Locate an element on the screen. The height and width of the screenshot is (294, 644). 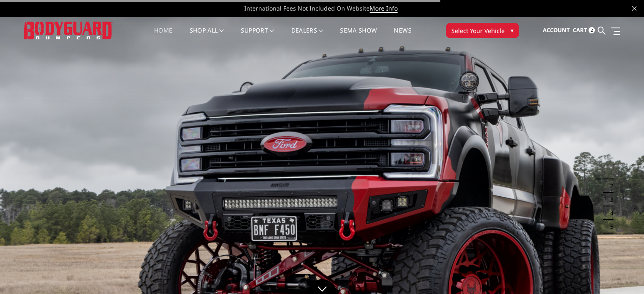
a: Cart 2 is located at coordinates (584, 30).